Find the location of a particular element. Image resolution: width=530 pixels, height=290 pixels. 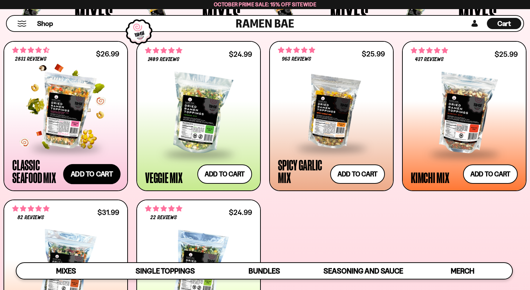

div: Veggie Mix is located at coordinates (164, 177).